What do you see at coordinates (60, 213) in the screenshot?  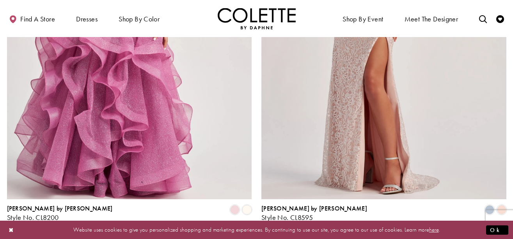 I see `div: Colette by Daphne Style No. CL8200` at bounding box center [60, 213].